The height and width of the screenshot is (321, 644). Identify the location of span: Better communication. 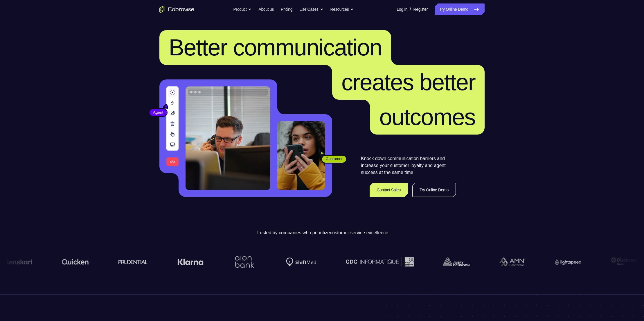
(275, 47).